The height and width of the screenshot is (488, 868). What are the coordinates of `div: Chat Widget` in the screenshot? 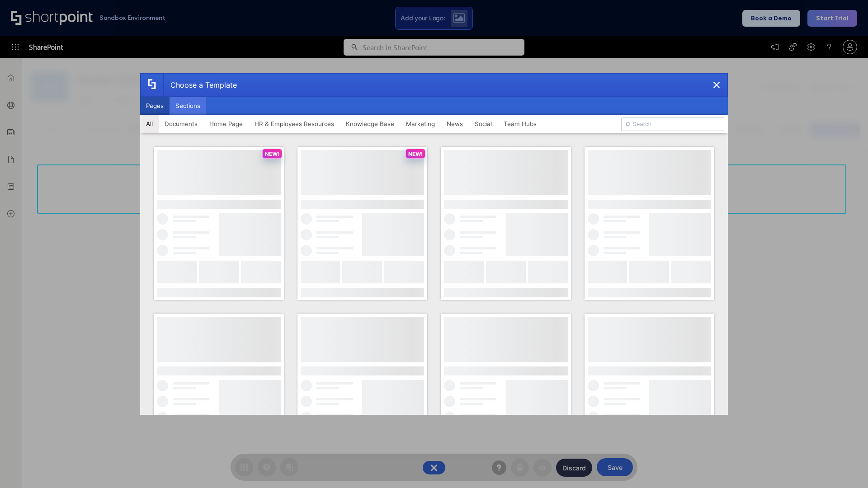 It's located at (845, 466).